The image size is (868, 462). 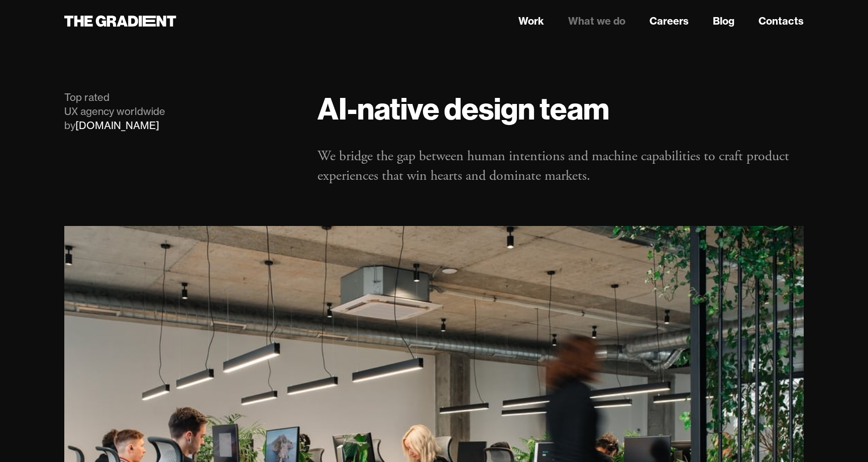 What do you see at coordinates (723, 21) in the screenshot?
I see `a: Blog` at bounding box center [723, 21].